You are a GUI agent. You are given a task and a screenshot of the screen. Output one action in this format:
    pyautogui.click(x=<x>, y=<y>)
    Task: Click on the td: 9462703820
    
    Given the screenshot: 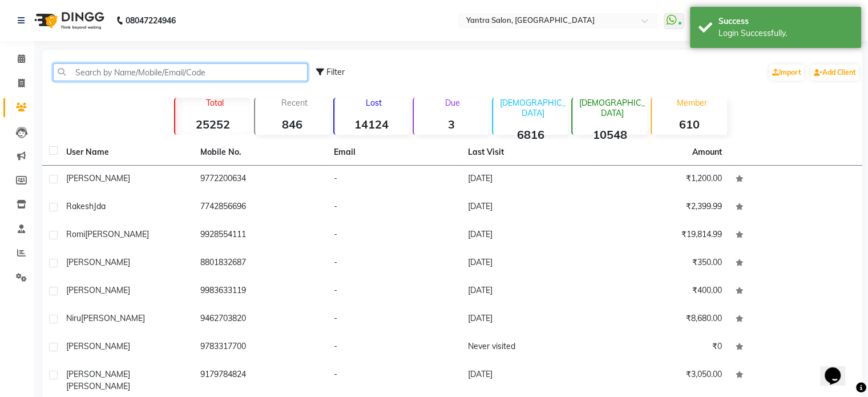 What is the action you would take?
    pyautogui.click(x=261, y=319)
    